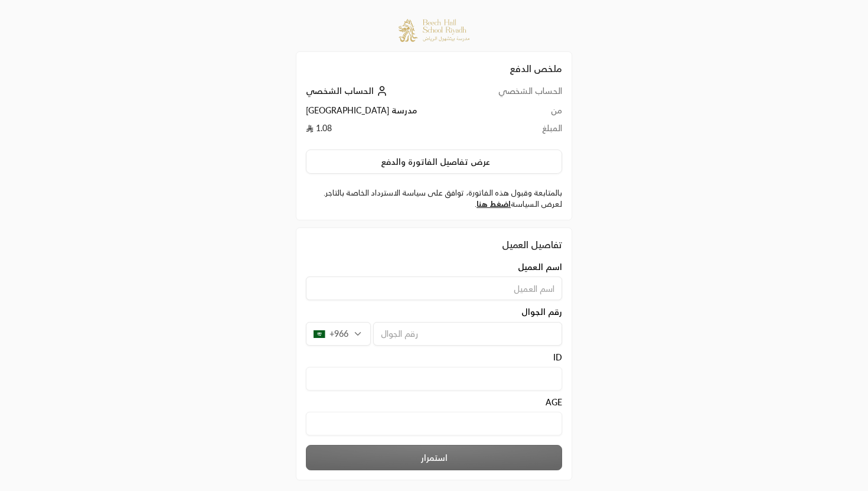  I want to click on a: الحساب الشخصي, so click(348, 91).